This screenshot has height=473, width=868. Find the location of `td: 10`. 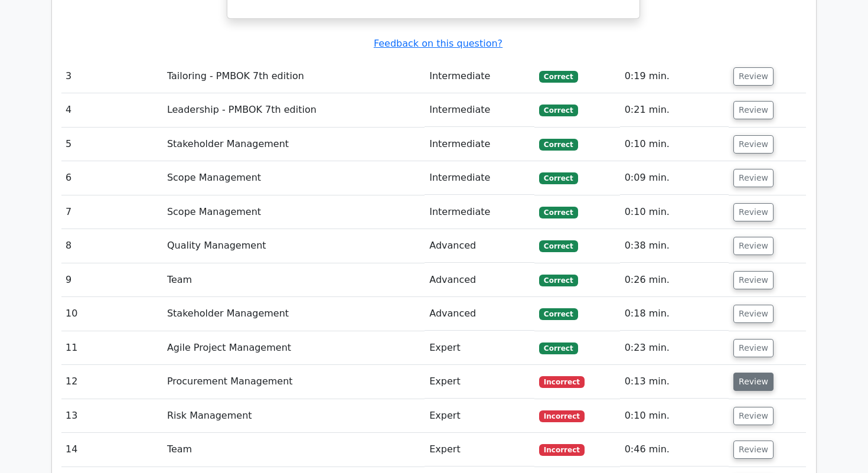

td: 10 is located at coordinates (112, 314).